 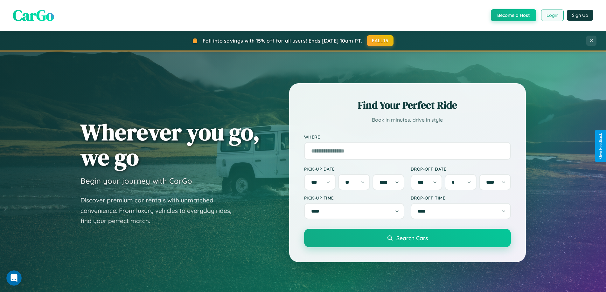 I want to click on h1: Wherever you go, we go, so click(x=170, y=145).